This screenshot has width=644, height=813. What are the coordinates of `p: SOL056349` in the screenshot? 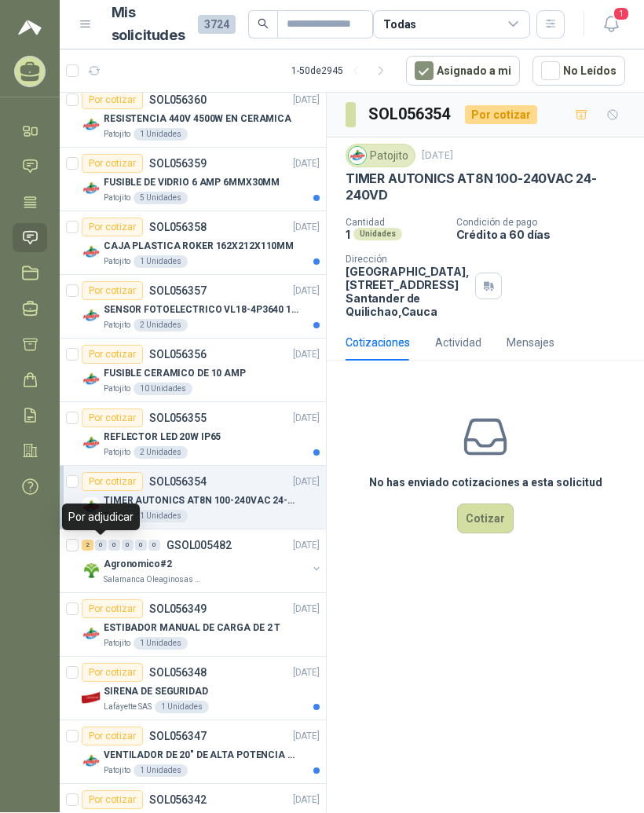 It's located at (177, 609).